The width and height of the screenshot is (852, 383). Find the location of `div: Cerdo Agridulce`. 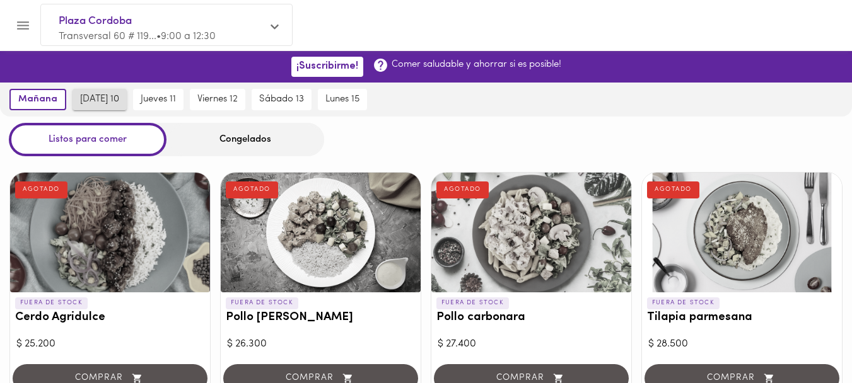

div: Cerdo Agridulce is located at coordinates (110, 233).